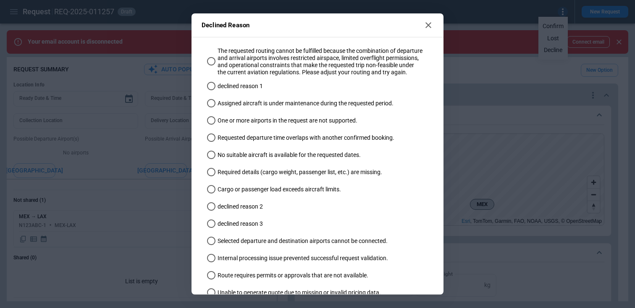 The image size is (635, 308). Describe the element at coordinates (293, 275) in the screenshot. I see `span: Route requires permits or approvals that are not available.` at that location.